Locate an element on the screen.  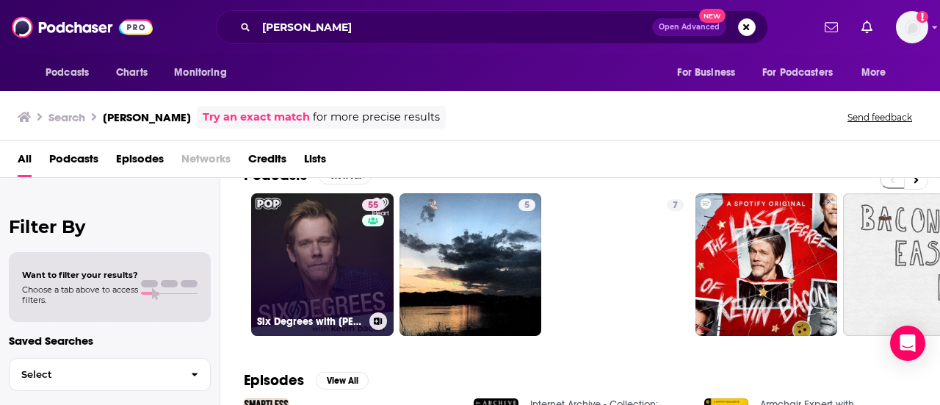
a: Credits is located at coordinates (267, 162).